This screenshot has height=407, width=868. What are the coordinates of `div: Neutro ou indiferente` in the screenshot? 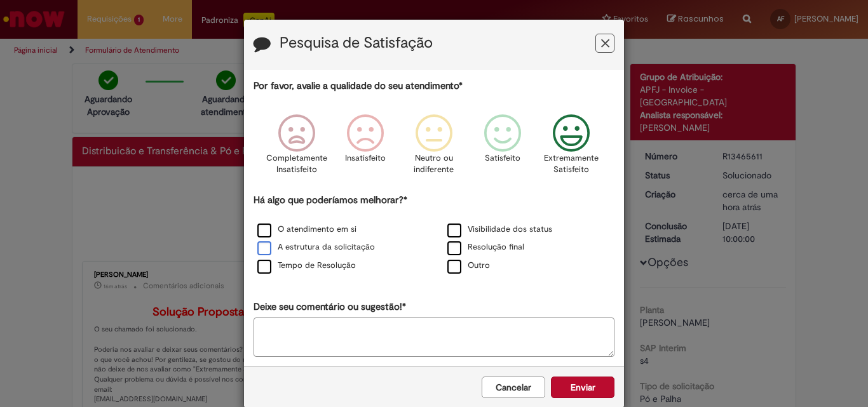 It's located at (434, 148).